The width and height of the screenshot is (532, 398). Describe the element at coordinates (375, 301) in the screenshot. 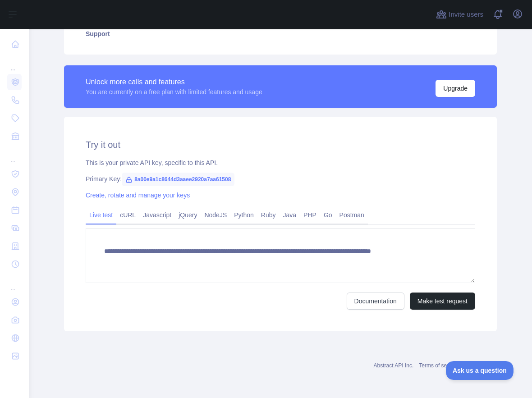

I see `a: Documentation` at that location.